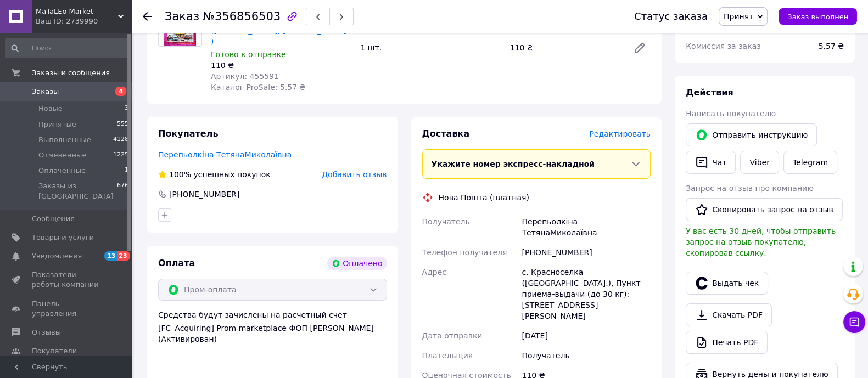 The height and width of the screenshot is (378, 868). What do you see at coordinates (431, 48) in the screenshot?
I see `div: 1 шт.` at bounding box center [431, 48].